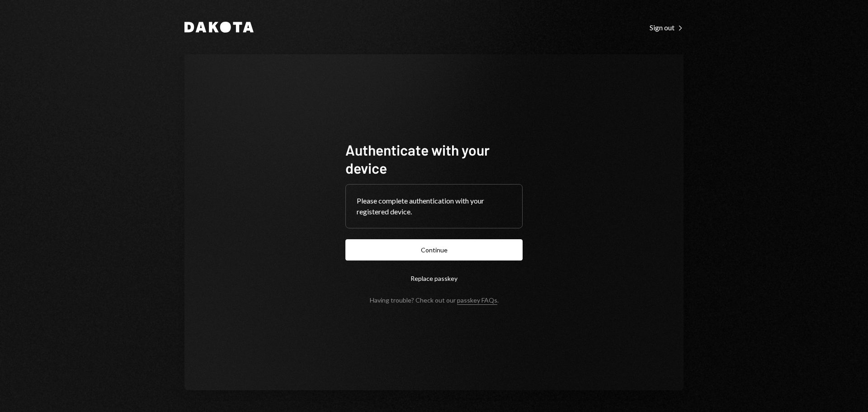 The width and height of the screenshot is (868, 412). What do you see at coordinates (666, 27) in the screenshot?
I see `a: Sign out` at bounding box center [666, 27].